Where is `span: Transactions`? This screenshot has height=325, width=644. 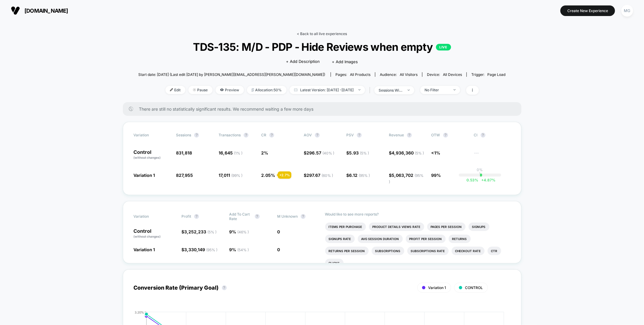
span: Transactions is located at coordinates (229, 135).